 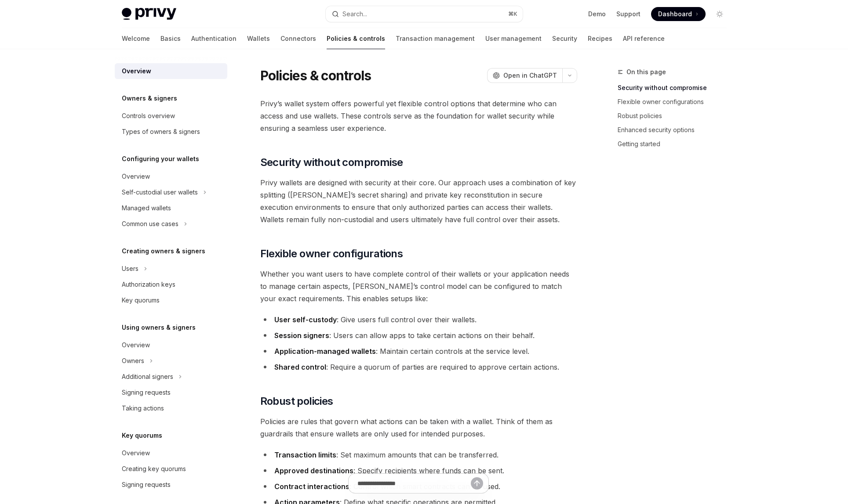 I want to click on h5: Key quorums, so click(x=142, y=436).